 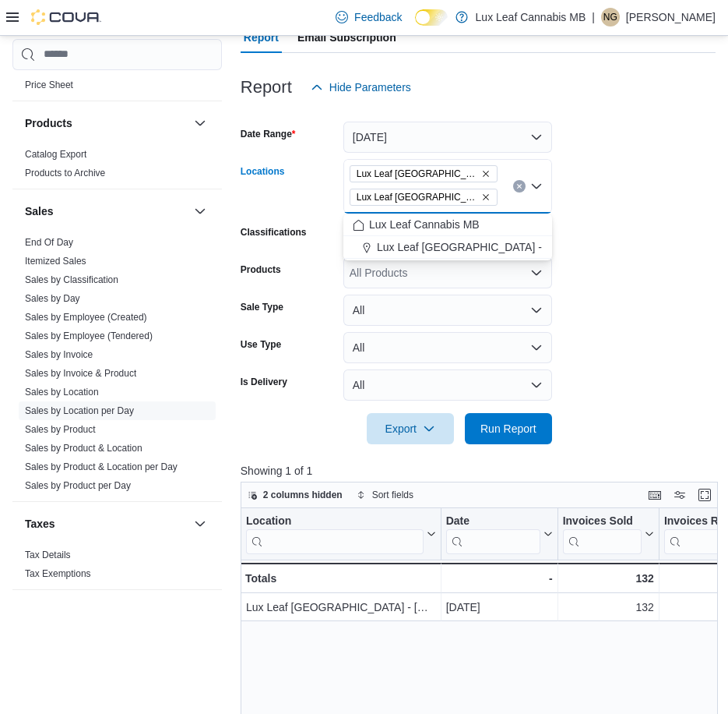 I want to click on span: Sales by Product & Location, so click(x=83, y=448).